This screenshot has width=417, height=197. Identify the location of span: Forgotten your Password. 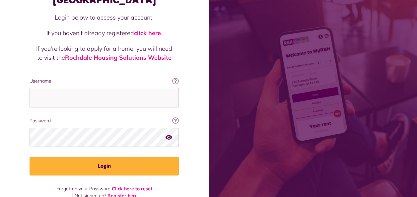
(83, 189).